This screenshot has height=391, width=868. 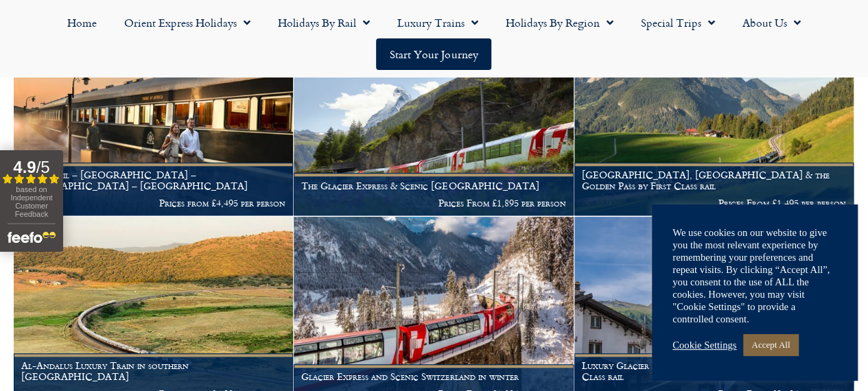 I want to click on a: Cookie Settings, so click(x=704, y=345).